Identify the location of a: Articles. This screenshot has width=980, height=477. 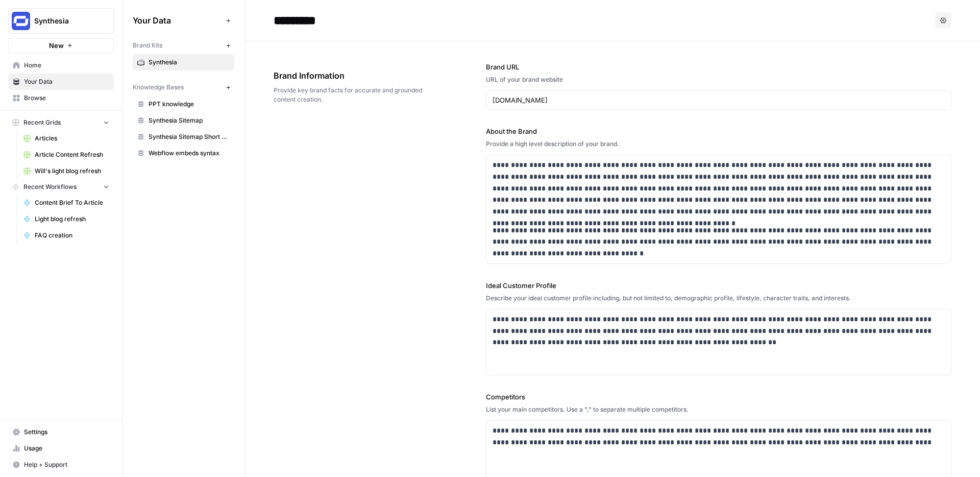
(66, 138).